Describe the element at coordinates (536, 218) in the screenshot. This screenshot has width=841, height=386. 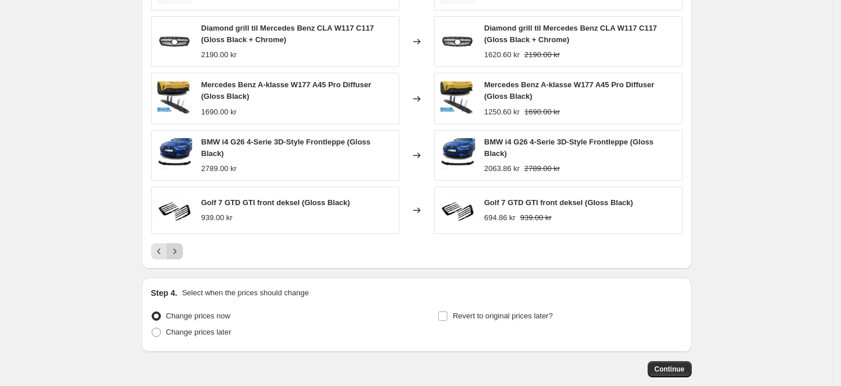
I see `strike: 939.00 kr` at that location.